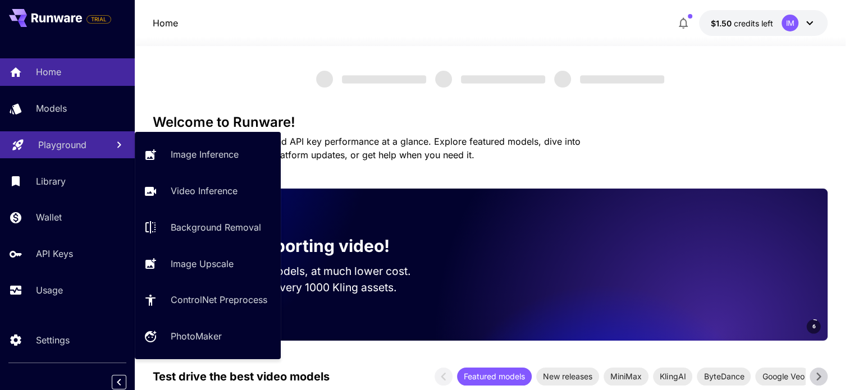  Describe the element at coordinates (673, 376) in the screenshot. I see `span: KlingAI` at that location.